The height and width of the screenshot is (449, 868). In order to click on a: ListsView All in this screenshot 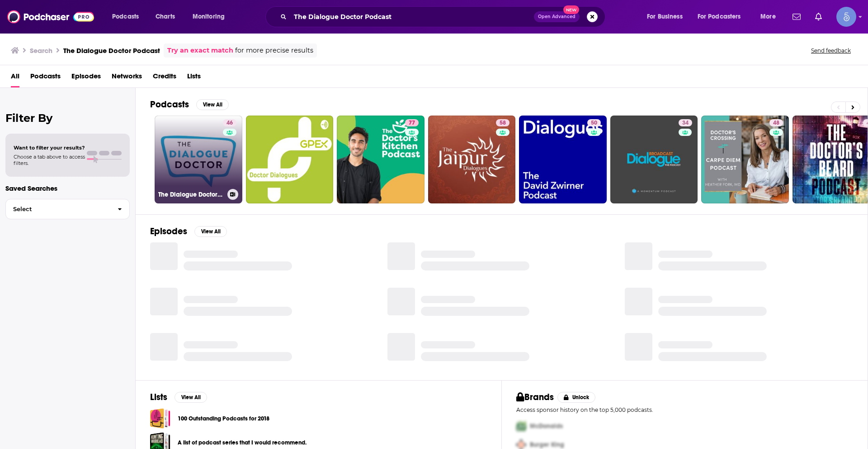, I will do `click(179, 397)`.